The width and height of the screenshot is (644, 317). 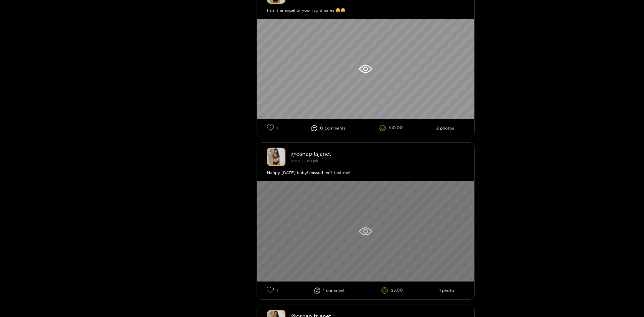 I want to click on li: $10.00, so click(x=391, y=128).